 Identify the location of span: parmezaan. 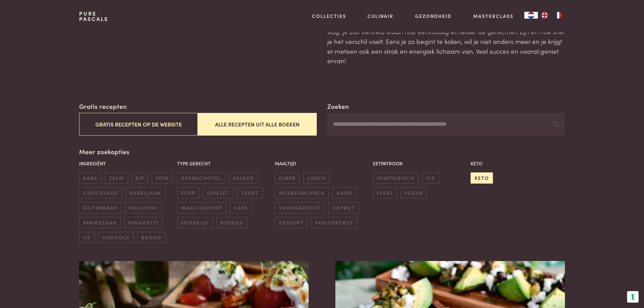
(100, 222).